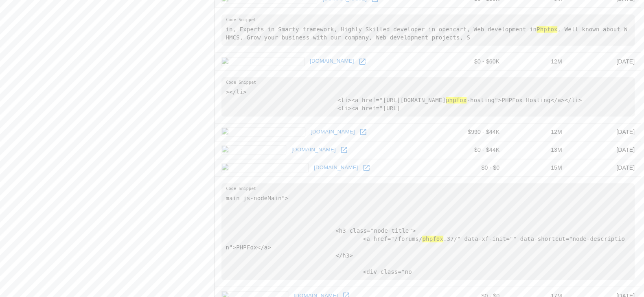  Describe the element at coordinates (367, 168) in the screenshot. I see `a: Open extralicense.com in new window` at that location.